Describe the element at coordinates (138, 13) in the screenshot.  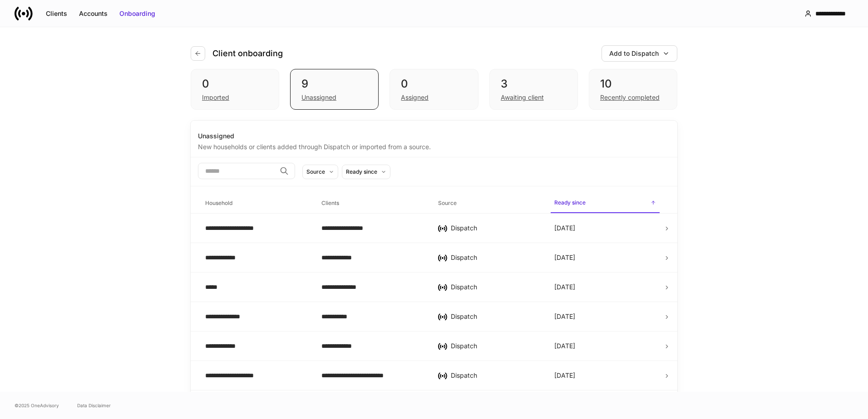
I see `div: Onboarding` at that location.